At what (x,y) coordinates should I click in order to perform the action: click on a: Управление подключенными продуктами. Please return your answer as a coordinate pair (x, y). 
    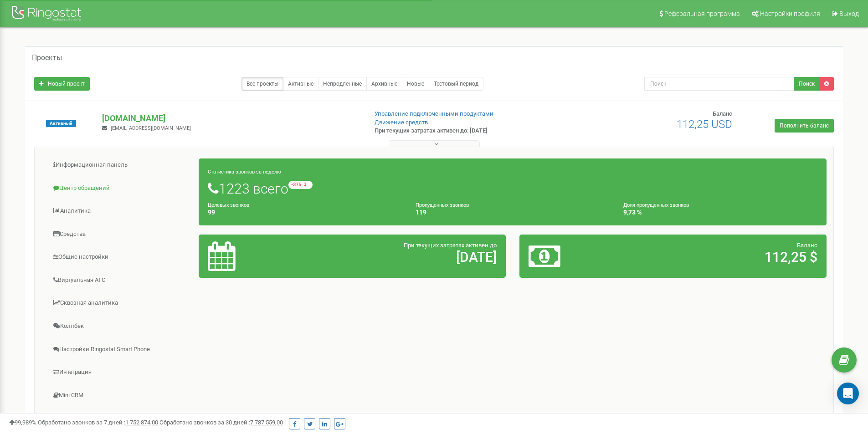
    Looking at the image, I should click on (434, 113).